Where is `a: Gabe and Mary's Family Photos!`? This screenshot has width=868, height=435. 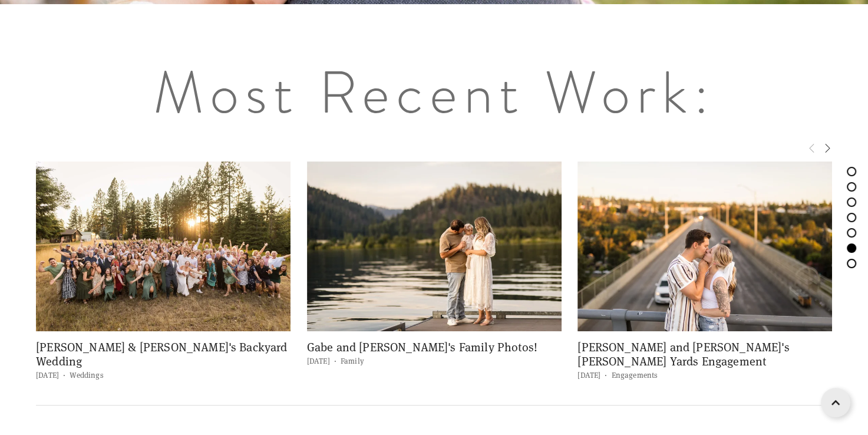
a: Gabe and Mary's Family Photos! is located at coordinates (434, 246).